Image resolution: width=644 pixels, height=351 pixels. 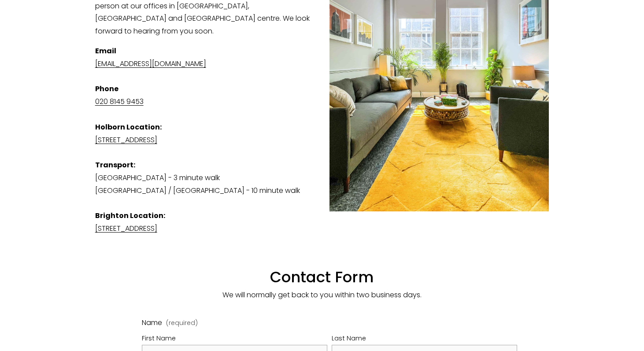 I want to click on strong: Holborn Location:, so click(x=128, y=127).